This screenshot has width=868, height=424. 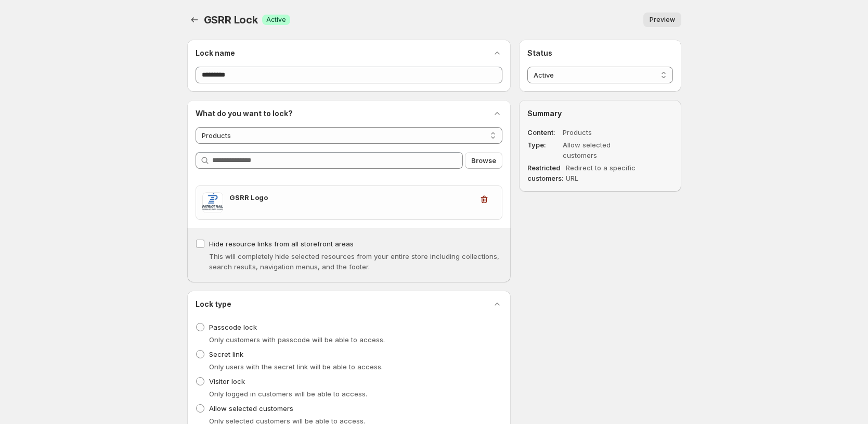 What do you see at coordinates (233, 327) in the screenshot?
I see `span: Passcode lock` at bounding box center [233, 327].